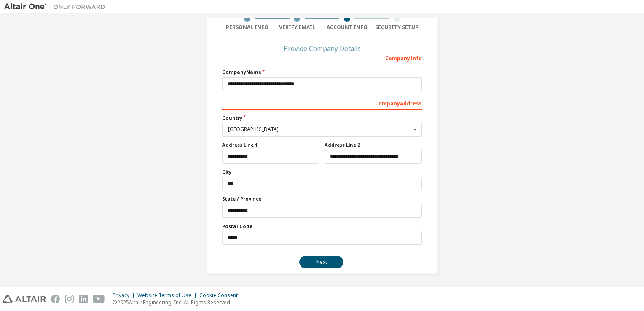  I want to click on p: © 2025 Altair Engineering, Inc. All Rights Reserved., so click(178, 302).